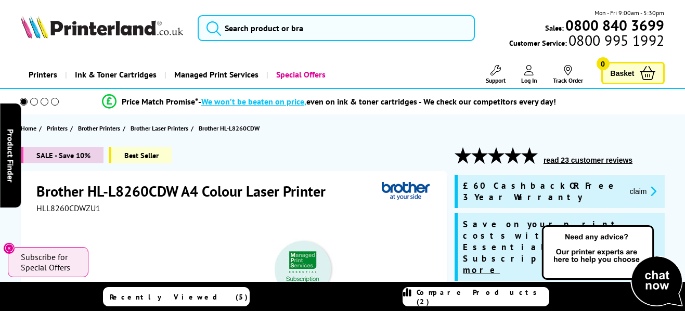 The height and width of the screenshot is (311, 685). What do you see at coordinates (643, 191) in the screenshot?
I see `button: promo-description` at bounding box center [643, 191].